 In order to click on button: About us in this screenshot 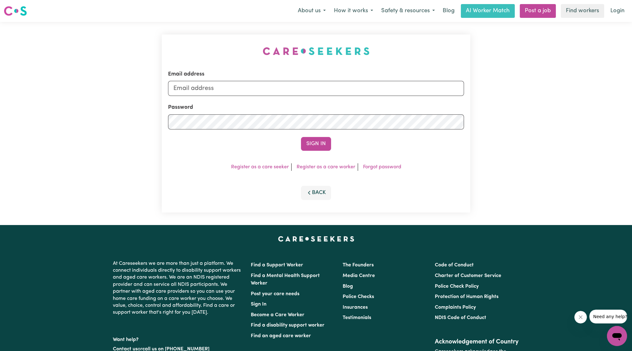, I will do `click(312, 11)`.